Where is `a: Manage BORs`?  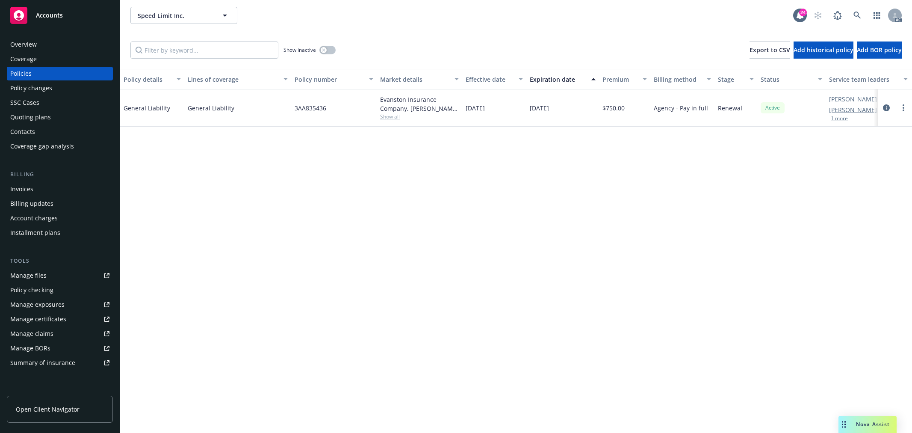 a: Manage BORs is located at coordinates (60, 348).